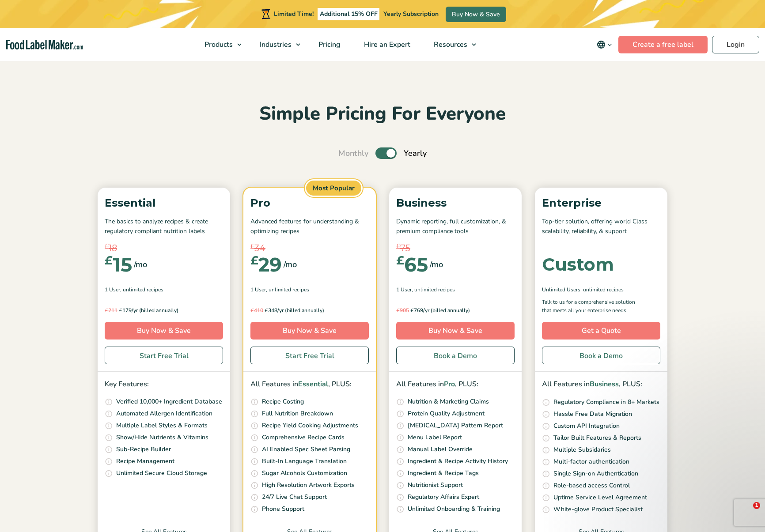 Image resolution: width=765 pixels, height=532 pixels. I want to click on span: 18, so click(112, 248).